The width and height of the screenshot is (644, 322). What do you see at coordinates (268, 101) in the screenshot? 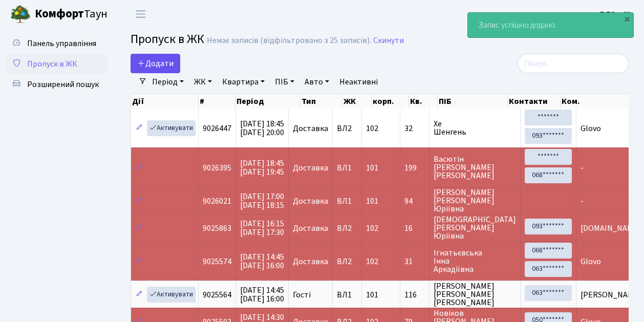
I see `th: Період` at bounding box center [268, 101].